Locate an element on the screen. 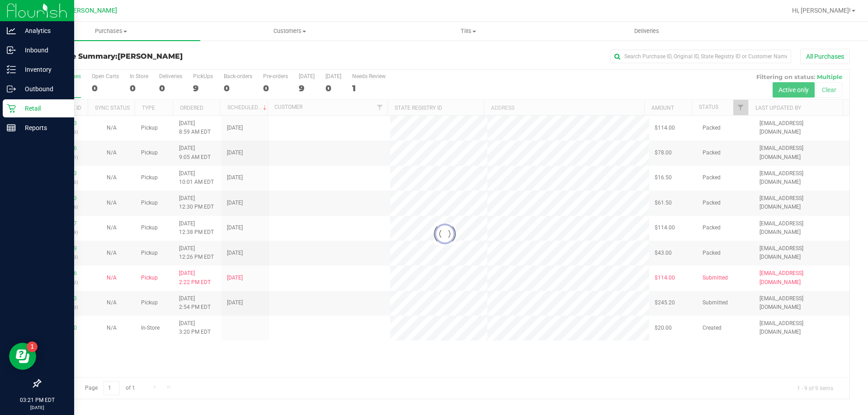  p: 03:21 PM EDT is located at coordinates (37, 400).